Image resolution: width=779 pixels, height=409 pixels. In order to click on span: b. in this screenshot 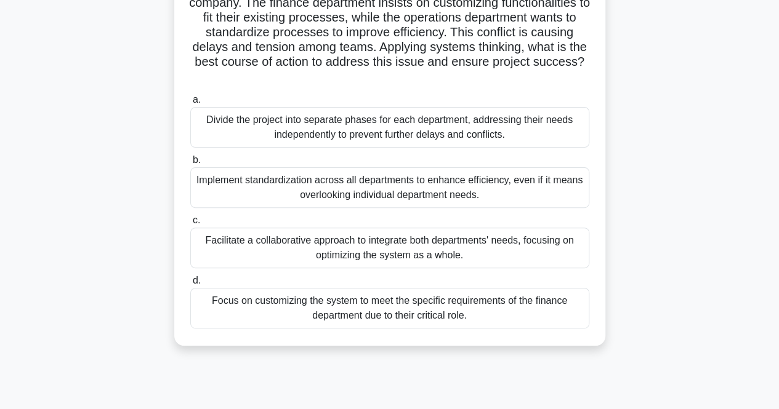, I will do `click(196, 159)`.